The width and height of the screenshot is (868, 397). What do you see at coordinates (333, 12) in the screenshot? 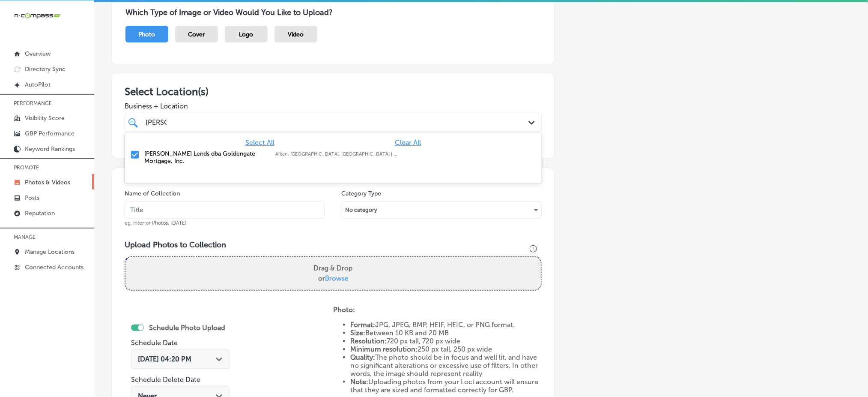
I see `h3: Which Type of Image or Video Would You Like to Upload?` at bounding box center [333, 12].